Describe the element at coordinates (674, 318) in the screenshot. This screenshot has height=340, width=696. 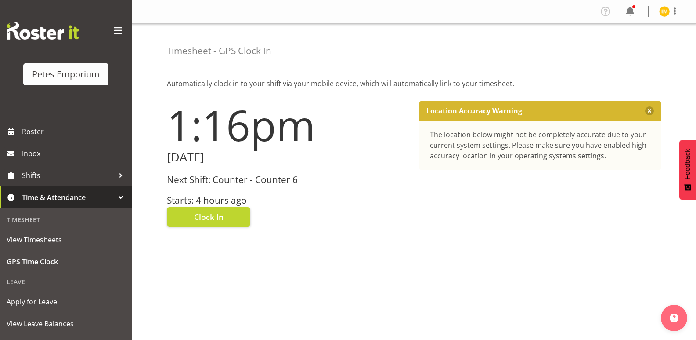
I see `img: help-xxl-2.png` at that location.